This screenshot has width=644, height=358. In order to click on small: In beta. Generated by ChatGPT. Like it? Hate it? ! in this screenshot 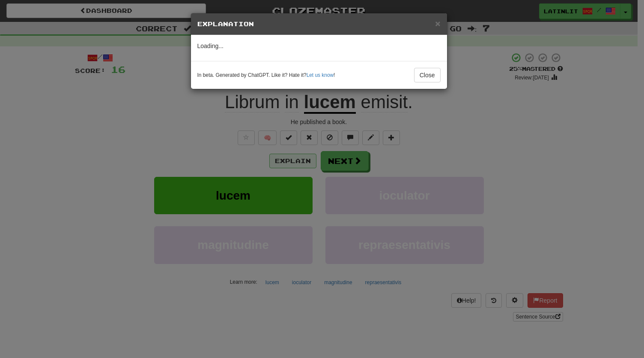, I will do `click(267, 75)`.